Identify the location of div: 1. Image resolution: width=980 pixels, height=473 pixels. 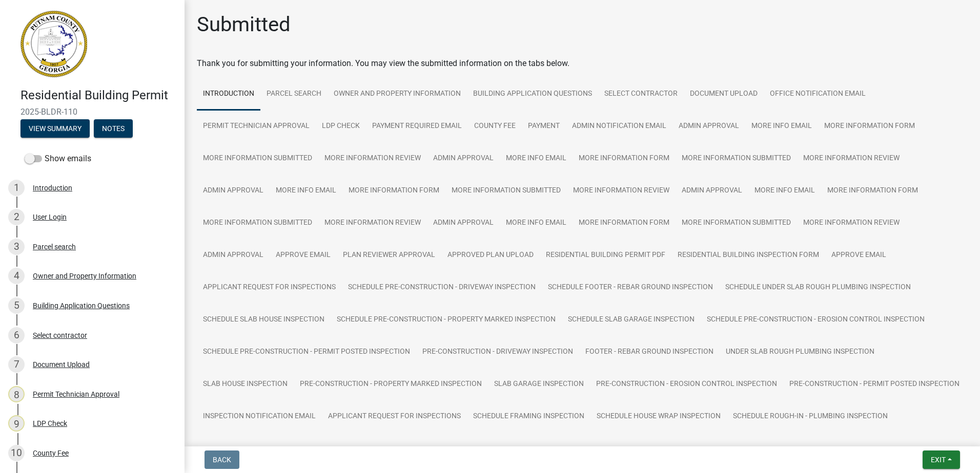
(16, 188).